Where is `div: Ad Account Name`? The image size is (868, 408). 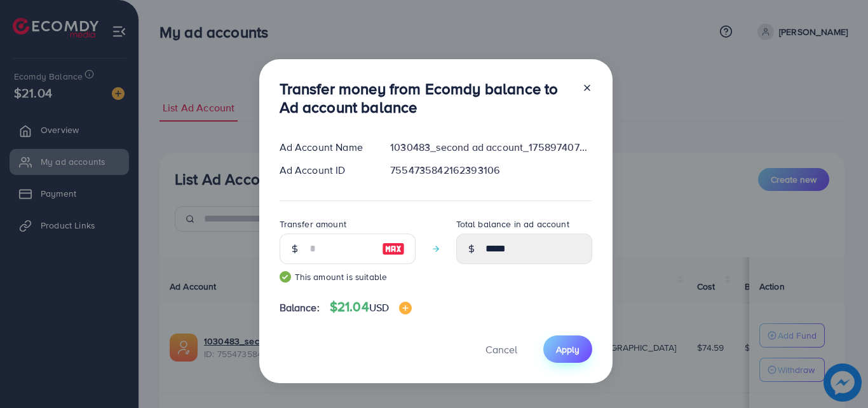 div: Ad Account Name is located at coordinates (325, 147).